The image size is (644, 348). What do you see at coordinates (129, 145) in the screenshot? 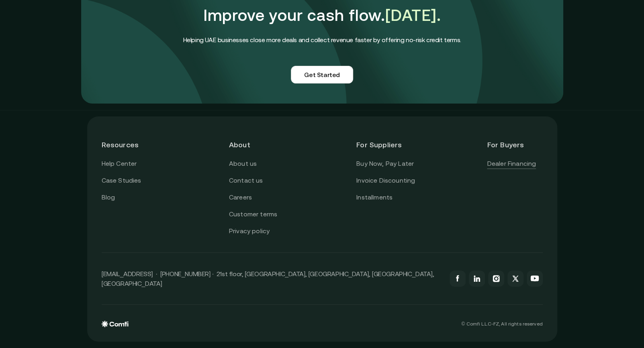
I see `header: Resources` at bounding box center [129, 145].